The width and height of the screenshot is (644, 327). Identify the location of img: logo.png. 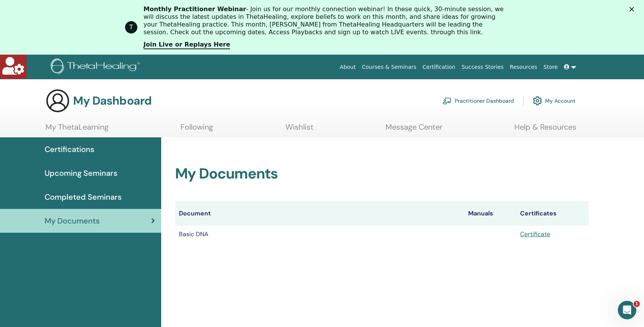
(97, 67).